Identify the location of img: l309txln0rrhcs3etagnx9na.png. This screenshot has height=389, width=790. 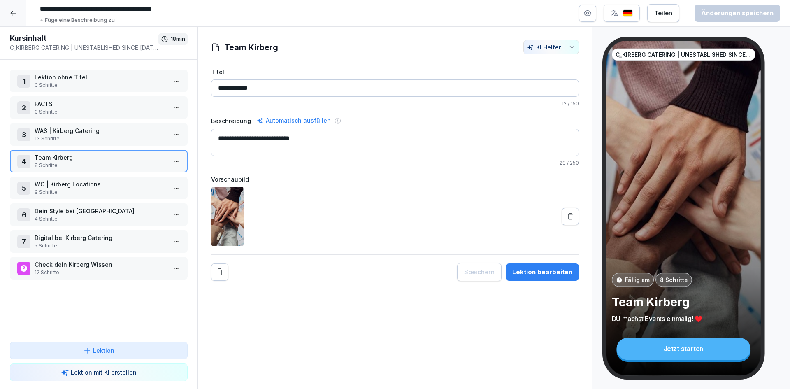
(228, 216).